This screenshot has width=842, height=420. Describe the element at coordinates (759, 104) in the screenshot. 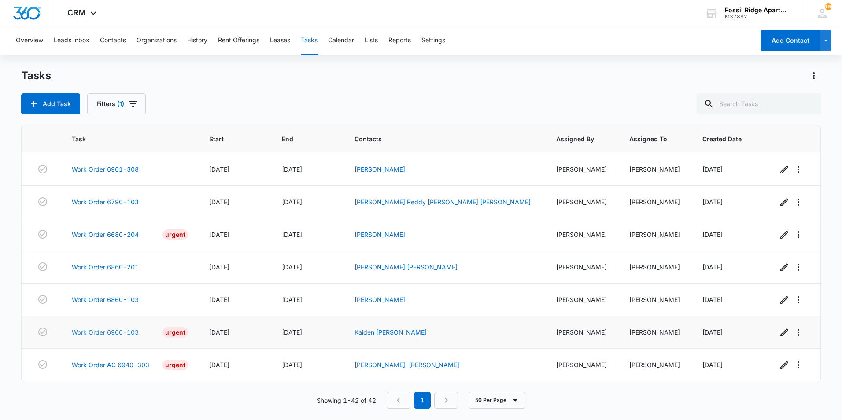

I see `input: Search Tasks` at that location.